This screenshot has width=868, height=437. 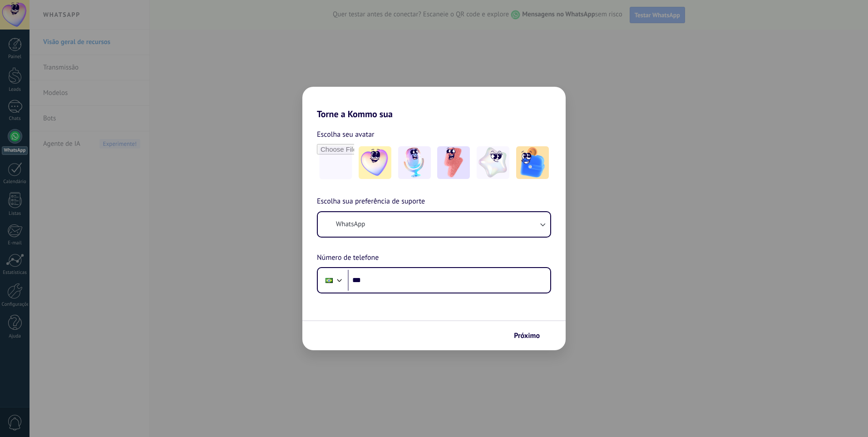 I want to click on div: Brazil: + 55, so click(x=329, y=280).